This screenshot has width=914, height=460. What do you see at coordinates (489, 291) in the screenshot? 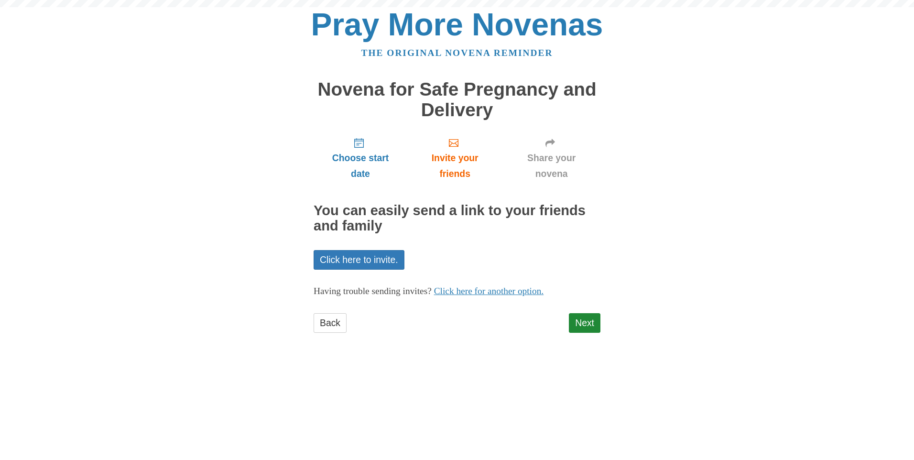
I see `a: Click here for another option.` at bounding box center [489, 291].